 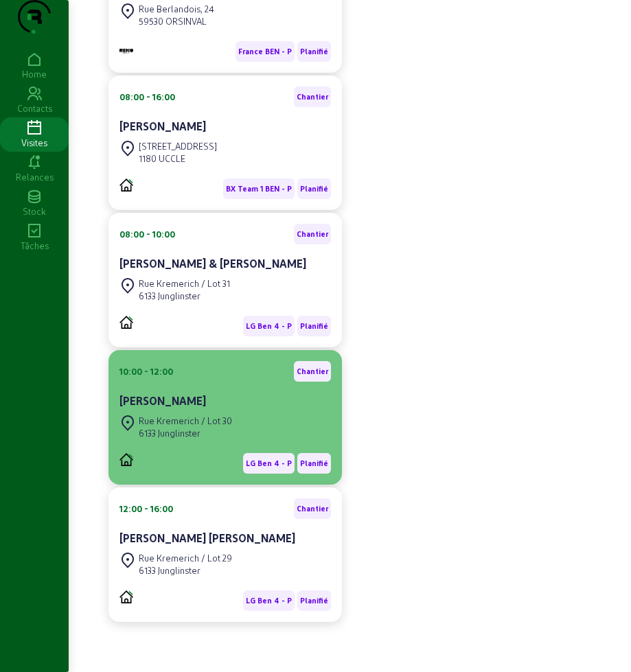 I want to click on div: 10:00 - 12:00, so click(x=146, y=372).